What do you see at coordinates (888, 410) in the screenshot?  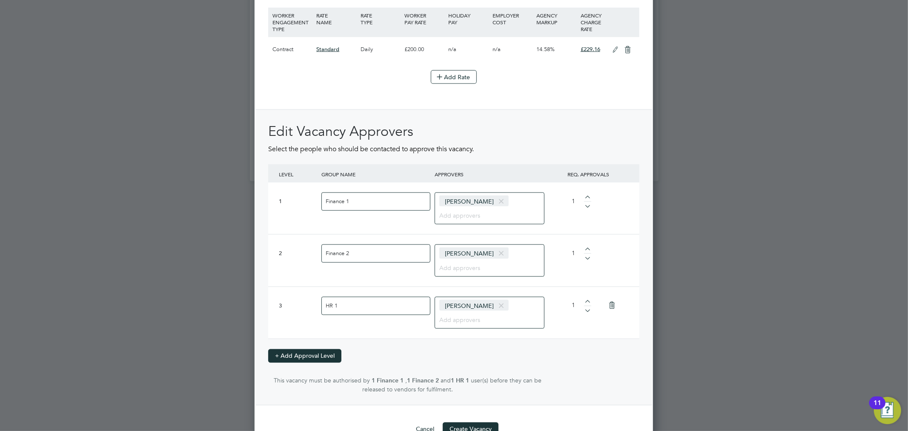 I see `button: Open Resource Center, 11 new notifications` at bounding box center [888, 410].